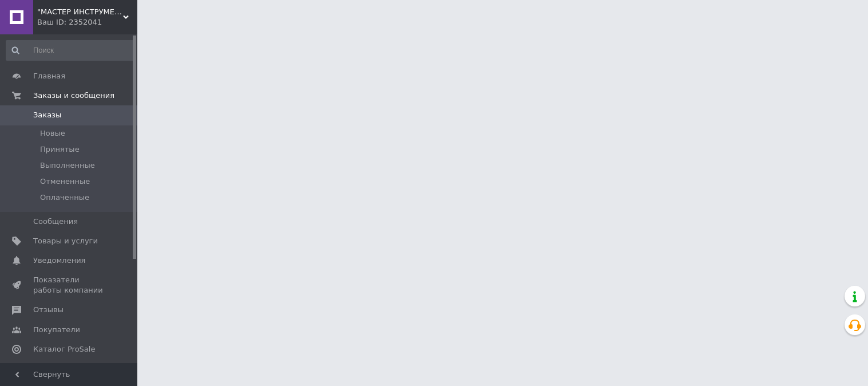 The width and height of the screenshot is (868, 386). What do you see at coordinates (59, 150) in the screenshot?
I see `span: Принятые` at bounding box center [59, 150].